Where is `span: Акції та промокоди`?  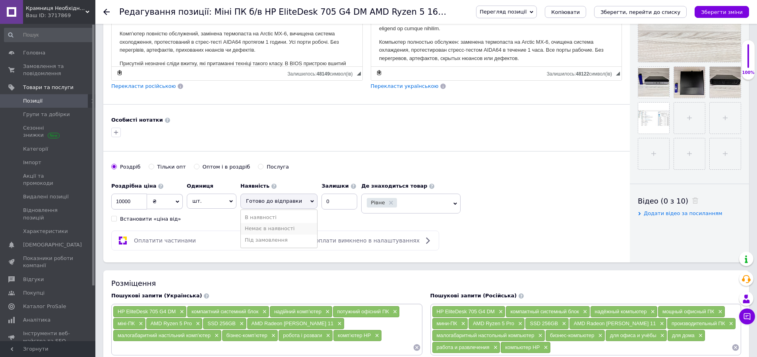
span: Акції та промокоди is located at coordinates (48, 180).